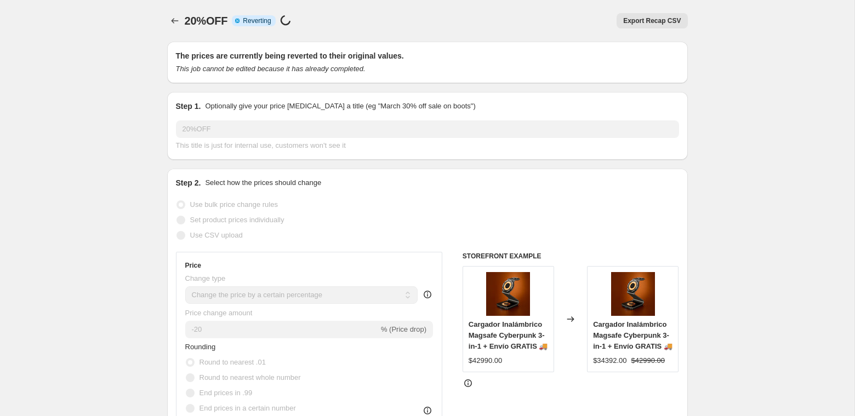 The height and width of the screenshot is (416, 855). What do you see at coordinates (256, 21) in the screenshot?
I see `span: Reverting` at bounding box center [256, 21].